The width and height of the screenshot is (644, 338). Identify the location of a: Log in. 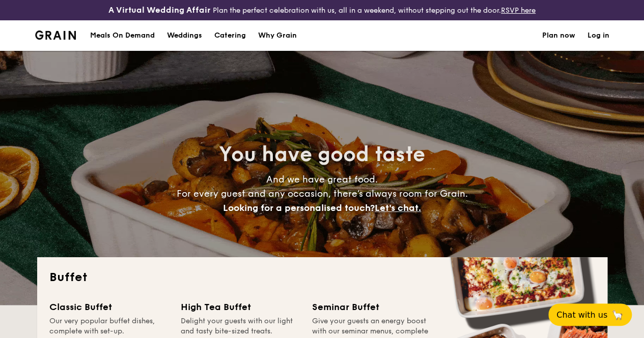
(598, 36).